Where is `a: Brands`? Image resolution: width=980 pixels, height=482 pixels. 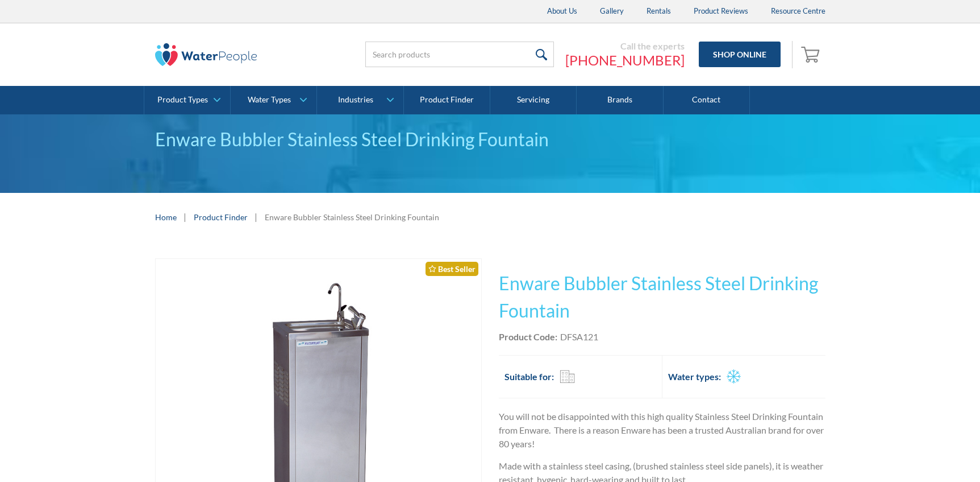 a: Brands is located at coordinates (620, 100).